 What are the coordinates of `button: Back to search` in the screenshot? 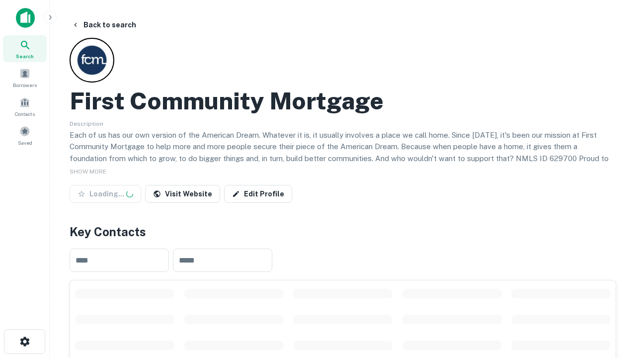 It's located at (104, 25).